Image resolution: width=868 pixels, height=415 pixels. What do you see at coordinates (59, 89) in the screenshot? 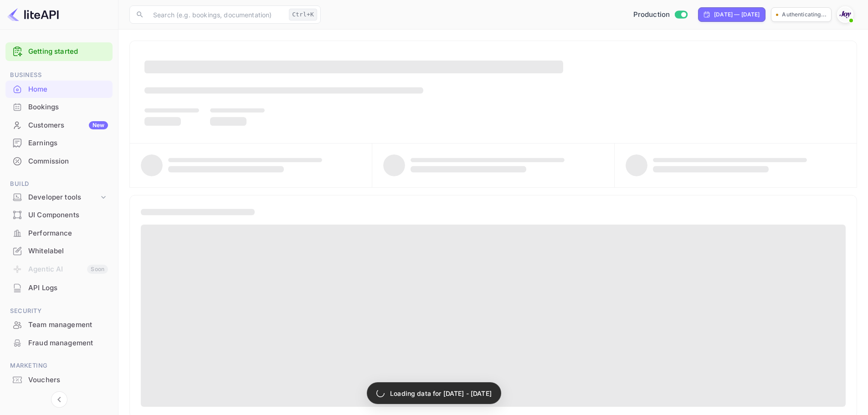
I see `a: Home` at bounding box center [59, 89].